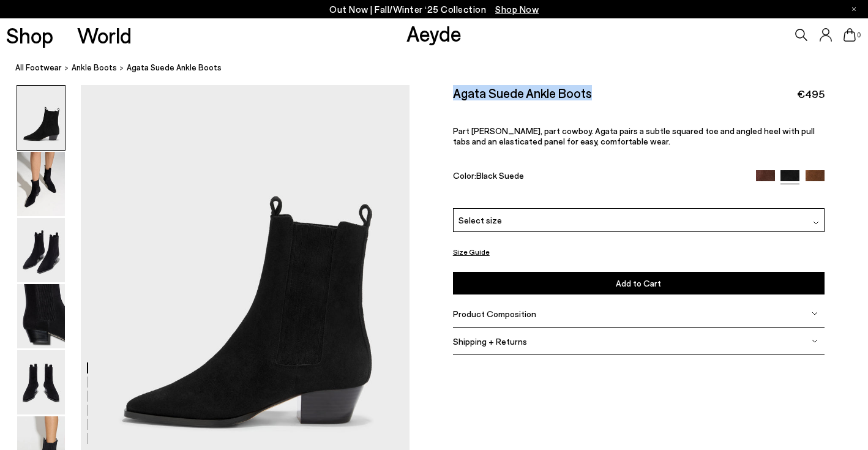 This screenshot has height=450, width=868. I want to click on a: All Footwear, so click(39, 67).